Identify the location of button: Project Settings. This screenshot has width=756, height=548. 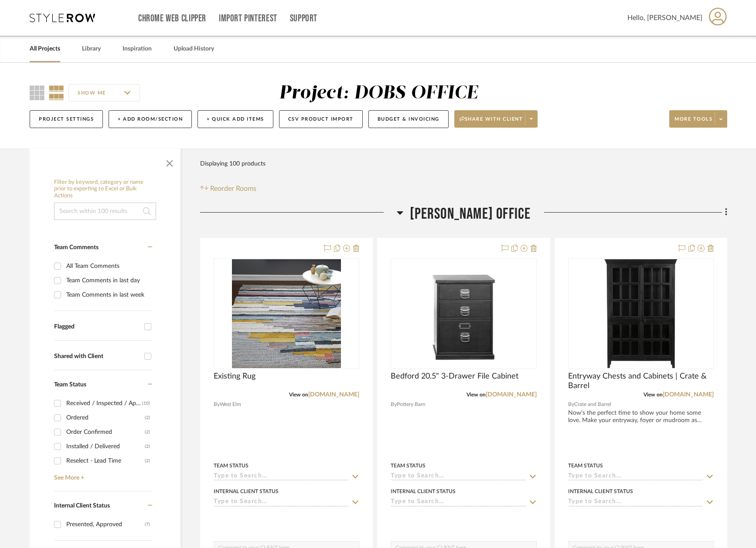
(66, 119).